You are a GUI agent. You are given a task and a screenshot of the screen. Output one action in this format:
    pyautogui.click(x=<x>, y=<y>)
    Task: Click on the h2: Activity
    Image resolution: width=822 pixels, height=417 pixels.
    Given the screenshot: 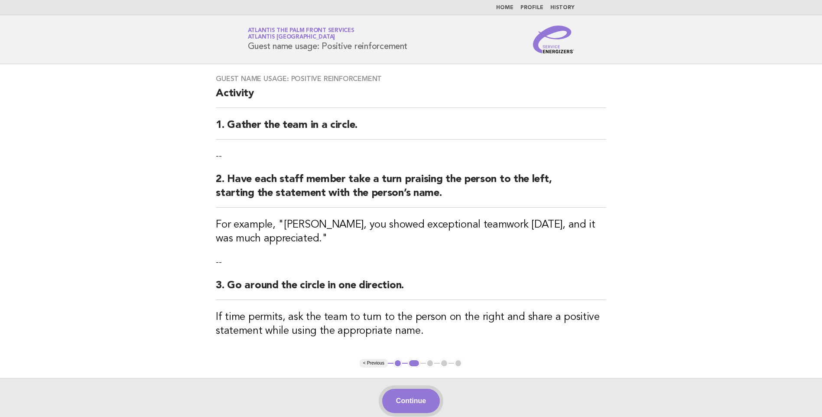 What is the action you would take?
    pyautogui.click(x=411, y=97)
    